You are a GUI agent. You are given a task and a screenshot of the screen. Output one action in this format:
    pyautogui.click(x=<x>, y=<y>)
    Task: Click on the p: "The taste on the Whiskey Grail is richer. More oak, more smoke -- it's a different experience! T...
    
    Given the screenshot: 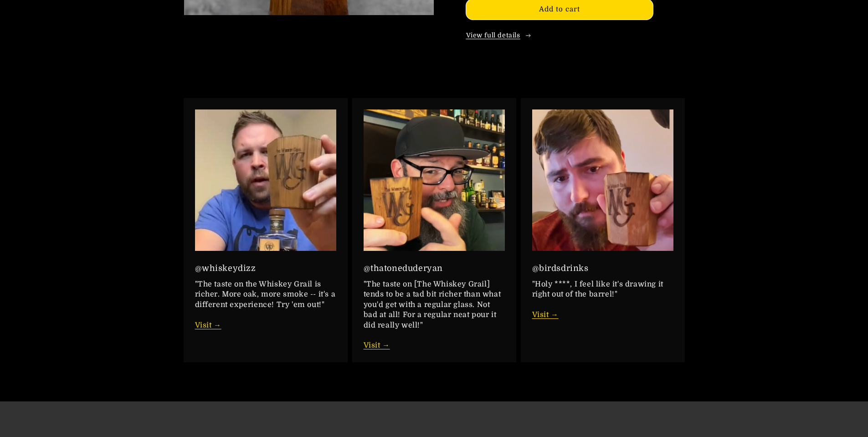 What is the action you would take?
    pyautogui.click(x=266, y=305)
    